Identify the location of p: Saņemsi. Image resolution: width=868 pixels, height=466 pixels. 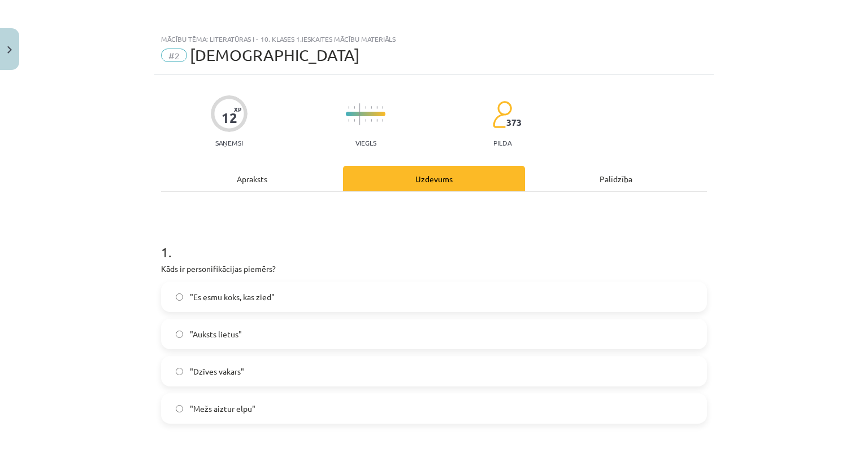
(229, 143).